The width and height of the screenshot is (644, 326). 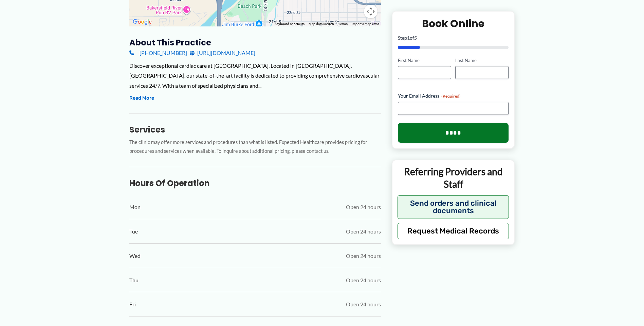 What do you see at coordinates (409, 38) in the screenshot?
I see `span: 1` at bounding box center [409, 38].